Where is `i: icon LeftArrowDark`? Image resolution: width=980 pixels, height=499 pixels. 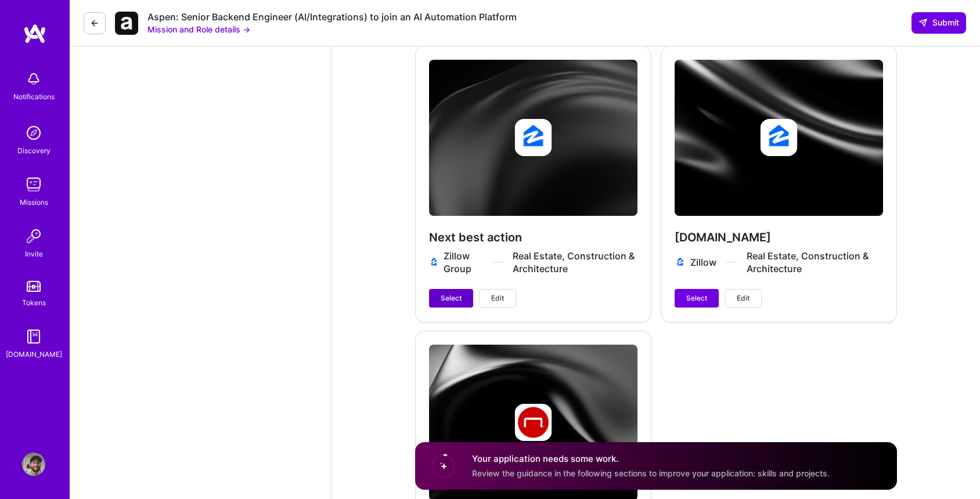
i: icon LeftArrowDark is located at coordinates (95, 24).